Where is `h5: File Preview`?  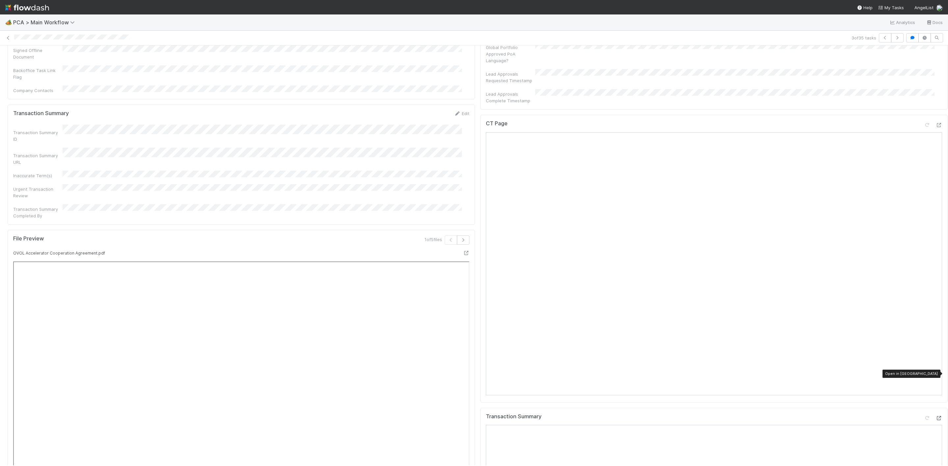
h5: File Preview is located at coordinates (28, 239).